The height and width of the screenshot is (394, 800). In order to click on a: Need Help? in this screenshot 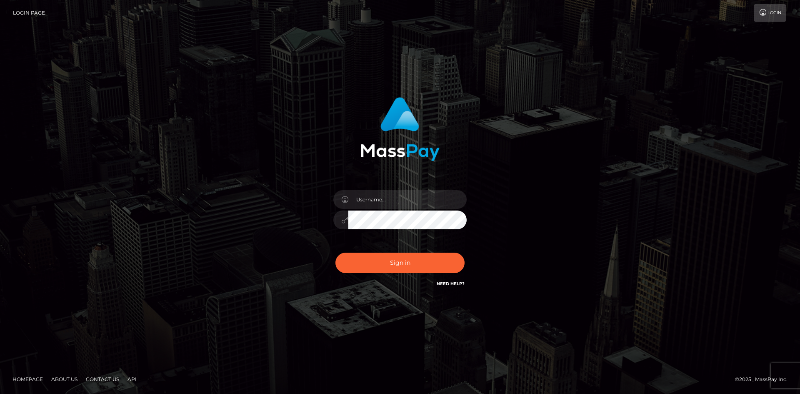, I will do `click(451, 283)`.